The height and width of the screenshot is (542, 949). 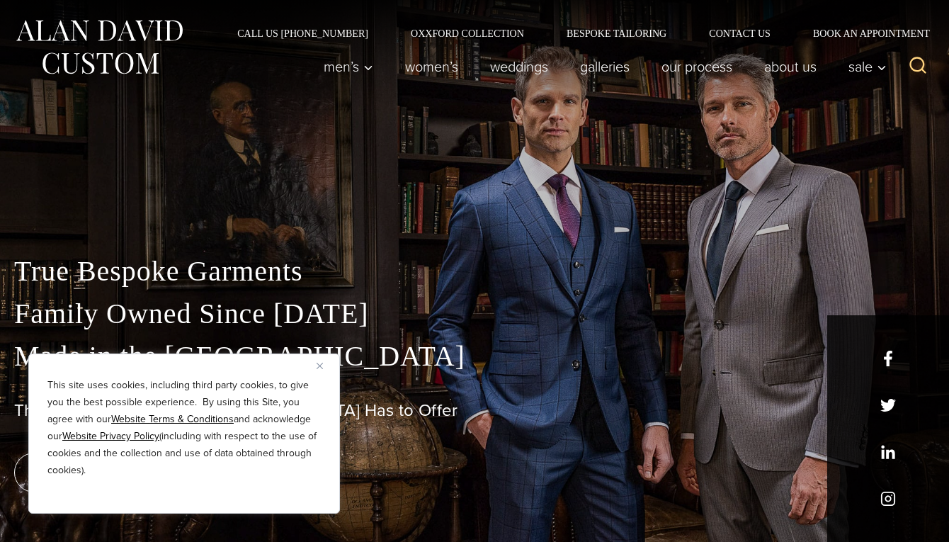 What do you see at coordinates (172, 419) in the screenshot?
I see `u: Website Terms & Conditions` at bounding box center [172, 419].